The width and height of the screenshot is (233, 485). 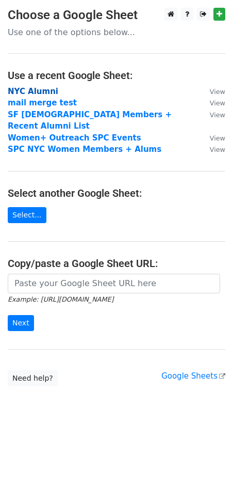 What do you see at coordinates (33, 378) in the screenshot?
I see `a: Need help?` at bounding box center [33, 378].